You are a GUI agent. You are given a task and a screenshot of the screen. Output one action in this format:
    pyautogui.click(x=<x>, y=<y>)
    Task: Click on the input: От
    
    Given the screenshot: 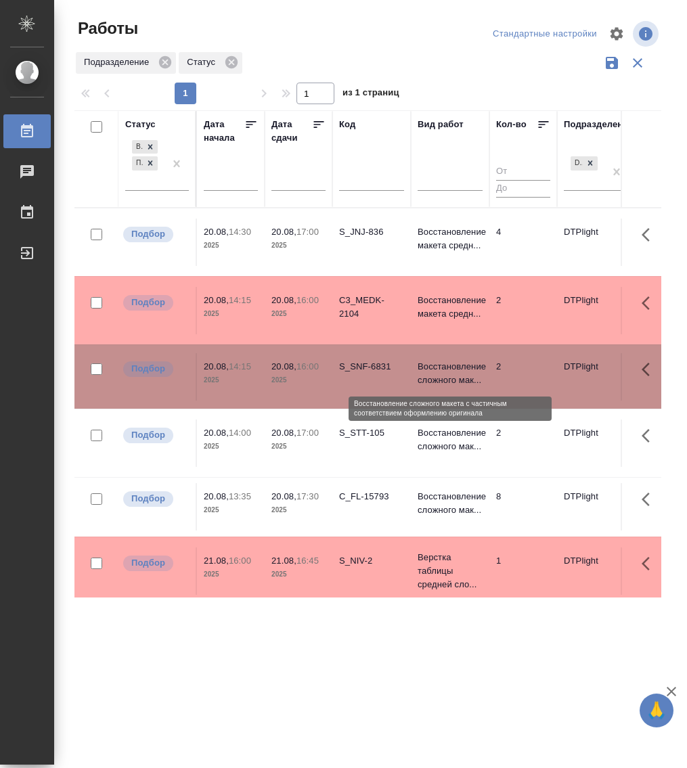 What is the action you would take?
    pyautogui.click(x=523, y=172)
    